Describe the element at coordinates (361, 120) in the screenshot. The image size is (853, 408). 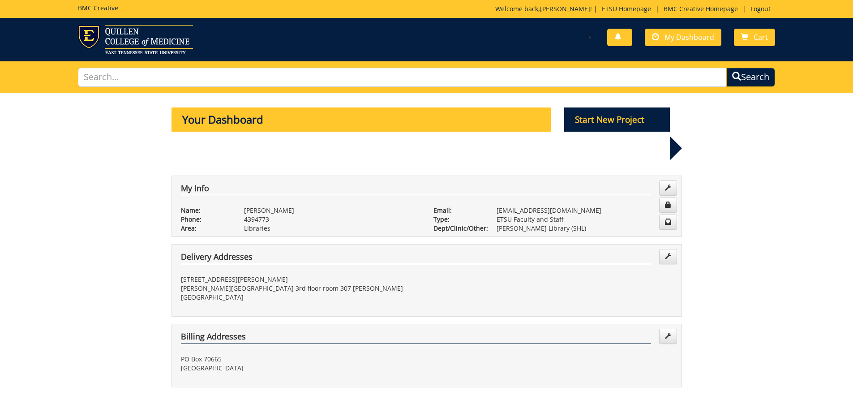
I see `p: Your Dashboard` at that location.